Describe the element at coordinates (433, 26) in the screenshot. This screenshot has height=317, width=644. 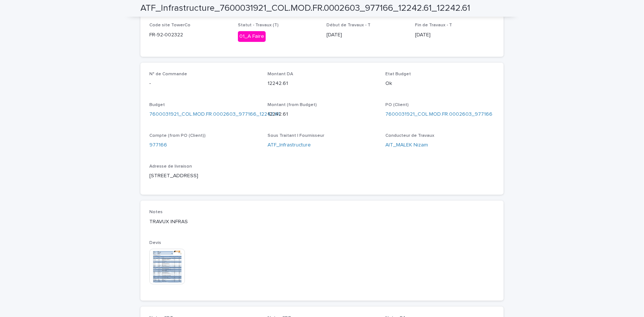
I see `span: Fin de Travaux - T` at that location.